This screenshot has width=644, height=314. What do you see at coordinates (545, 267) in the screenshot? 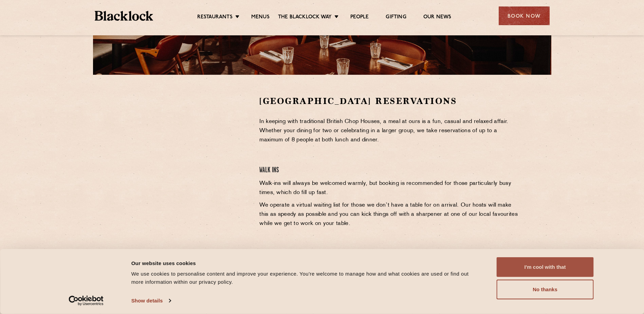
I see `button: I'm cool with that` at bounding box center [545, 267].